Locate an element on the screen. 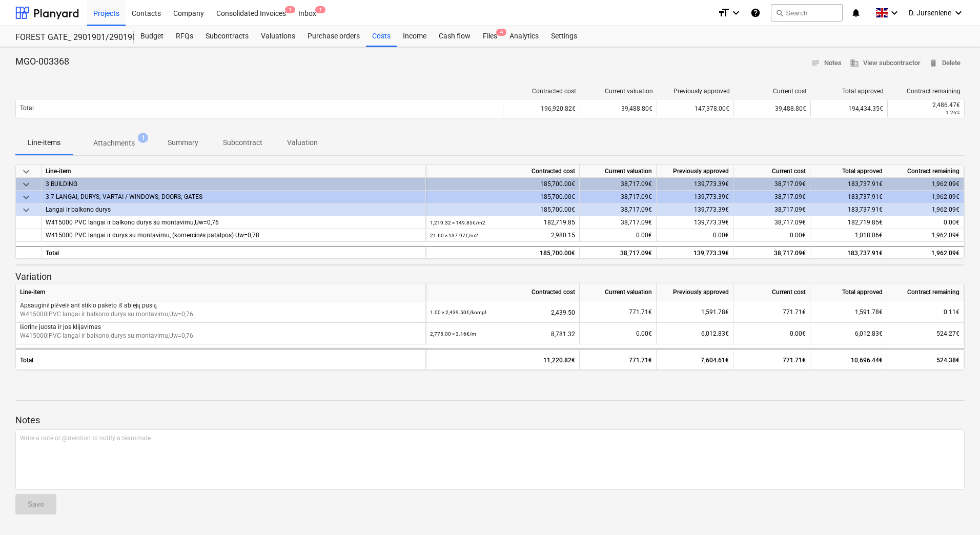 The image size is (980, 535). a: RFQs is located at coordinates (185, 36).